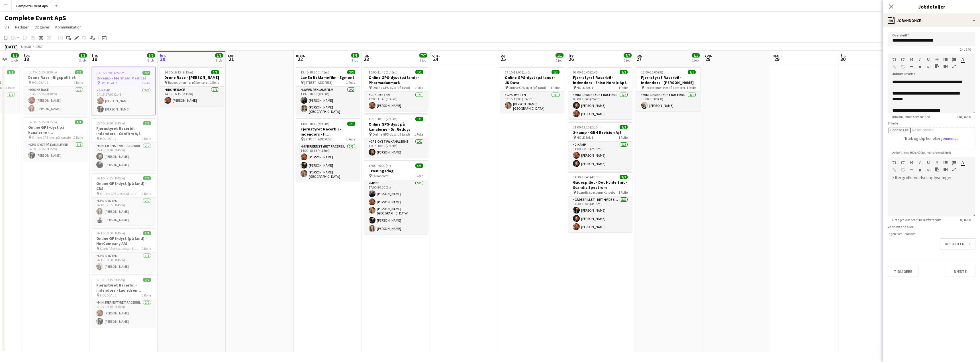  What do you see at coordinates (68, 27) in the screenshot?
I see `a: Kommunikation` at bounding box center [68, 27].